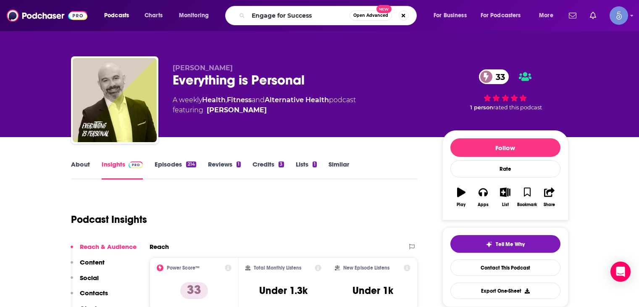  What do you see at coordinates (94, 293) in the screenshot?
I see `p: Contacts` at bounding box center [94, 293].